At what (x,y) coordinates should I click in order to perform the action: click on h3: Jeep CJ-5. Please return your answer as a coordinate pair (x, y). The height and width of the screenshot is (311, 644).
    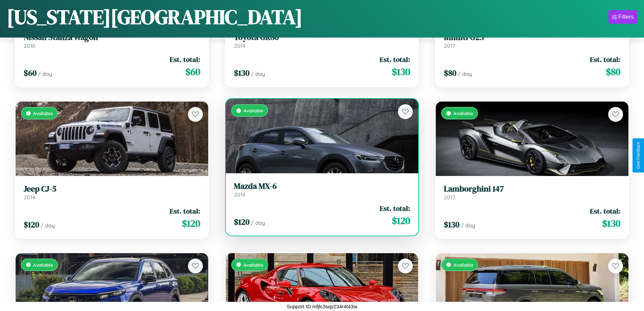
    Looking at the image, I should click on (112, 189).